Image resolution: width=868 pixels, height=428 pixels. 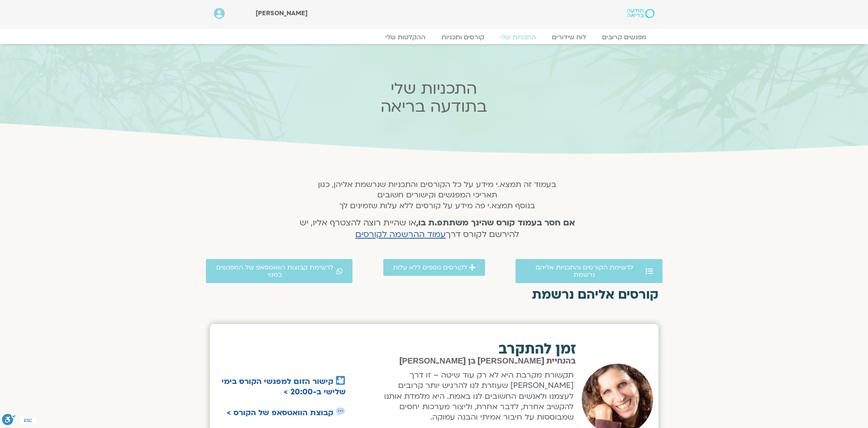 I want to click on nav: Menu, so click(x=434, y=37).